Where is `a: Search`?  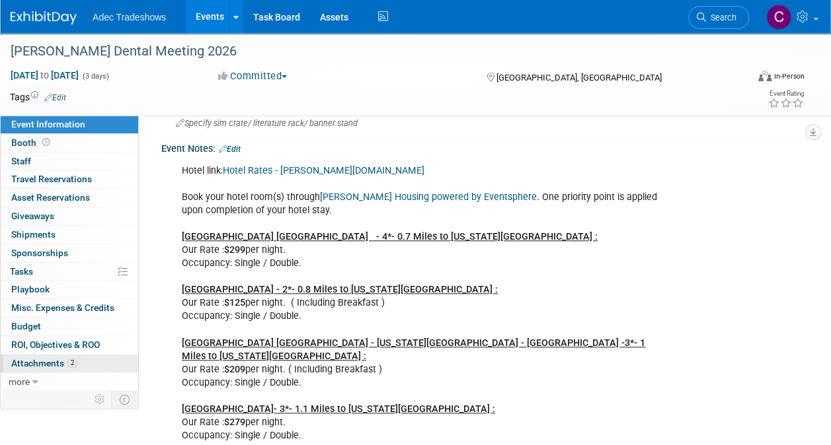 a: Search is located at coordinates (718, 17).